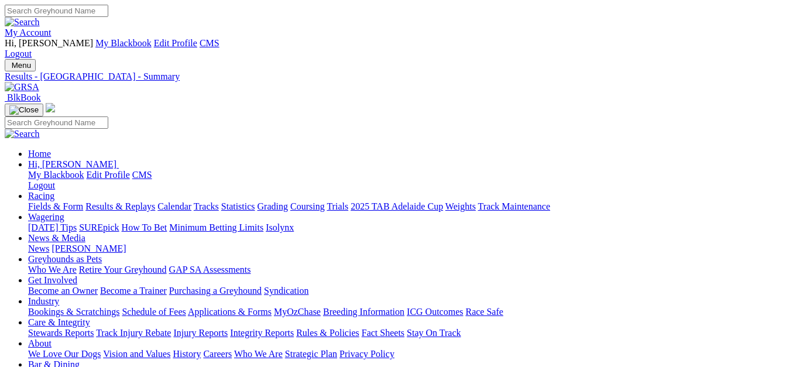 This screenshot has width=786, height=367. What do you see at coordinates (397, 206) in the screenshot?
I see `a: 2025 TAB Adelaide Cup` at bounding box center [397, 206].